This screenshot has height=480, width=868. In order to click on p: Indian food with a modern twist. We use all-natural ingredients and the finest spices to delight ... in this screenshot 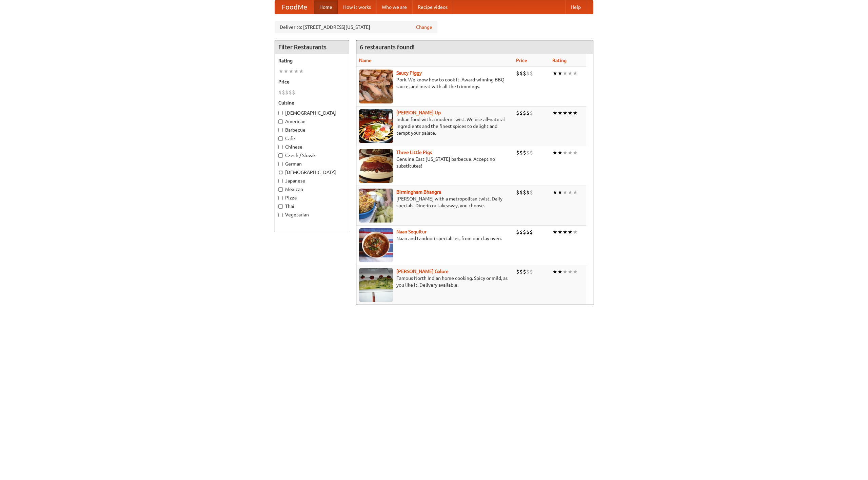, I will do `click(435, 126)`.